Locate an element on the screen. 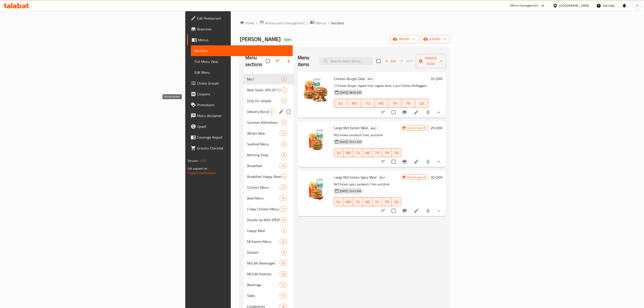 The image size is (644, 308). span: Menu disclaimer is located at coordinates (243, 116).